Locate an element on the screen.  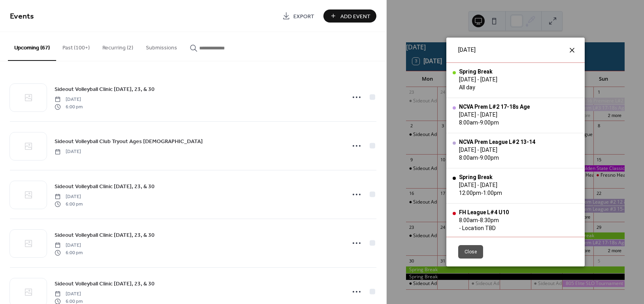
div: NCVA Prem League L#2 13-14 is located at coordinates (497, 142).